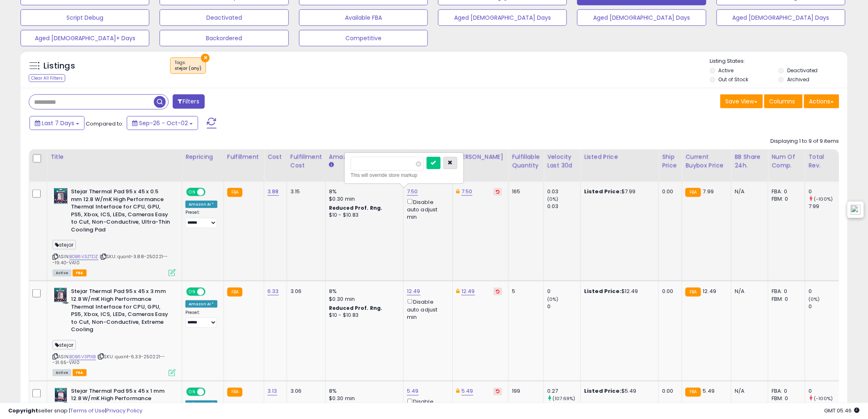 Image resolution: width=868 pixels, height=419 pixels. What do you see at coordinates (120, 311) in the screenshot?
I see `b: Stejar Thermal Pad 95 x 45 x 3 mm 12.8 W/mK High Performance Thermal Interface for CPU, GPU, PS5,...` at bounding box center [120, 311].